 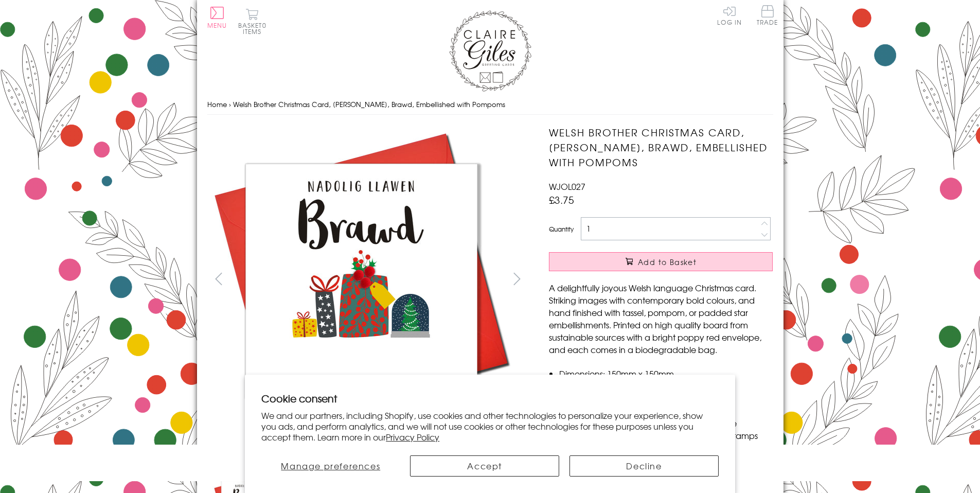 What do you see at coordinates (490, 398) in the screenshot?
I see `h2: Cookie consent` at bounding box center [490, 398].